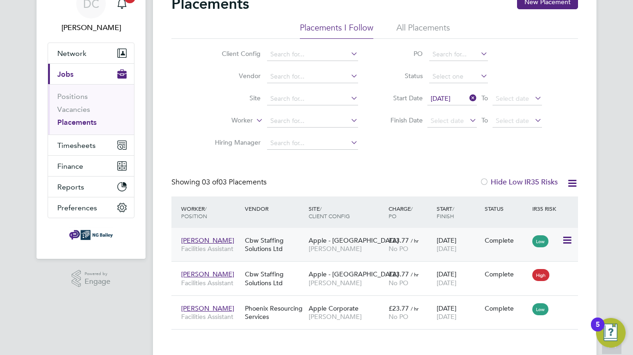 This screenshot has width=633, height=355. What do you see at coordinates (402, 98) in the screenshot?
I see `label: Start Date` at bounding box center [402, 98].